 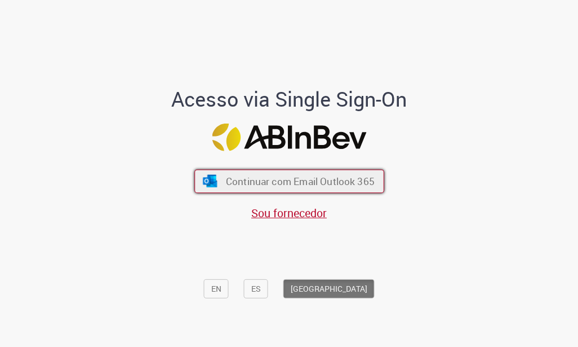 What do you see at coordinates (289, 137) in the screenshot?
I see `img: Logo ABInBev` at bounding box center [289, 137].